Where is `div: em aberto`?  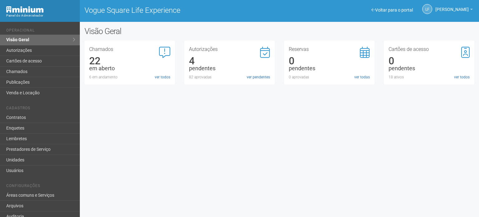
div: em aberto is located at coordinates (130, 68).